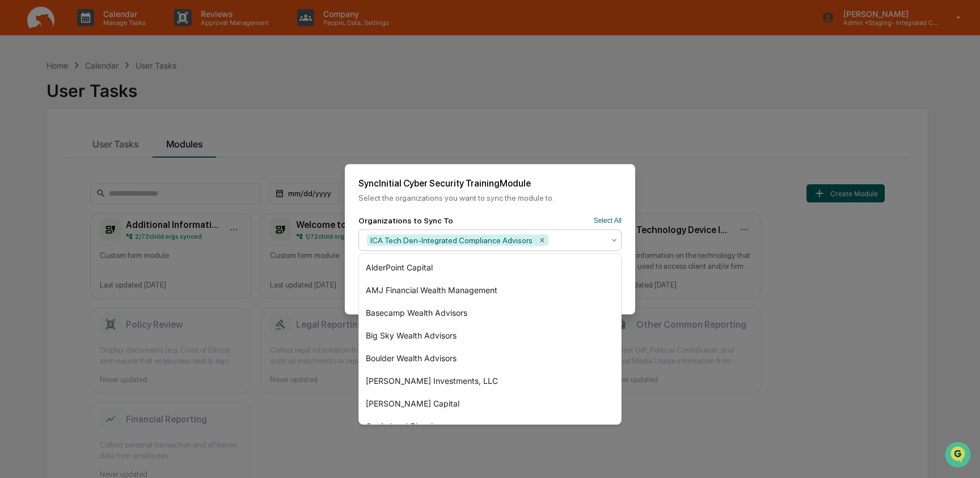 The height and width of the screenshot is (478, 980). Describe the element at coordinates (607, 220) in the screenshot. I see `button: Select All` at that location.